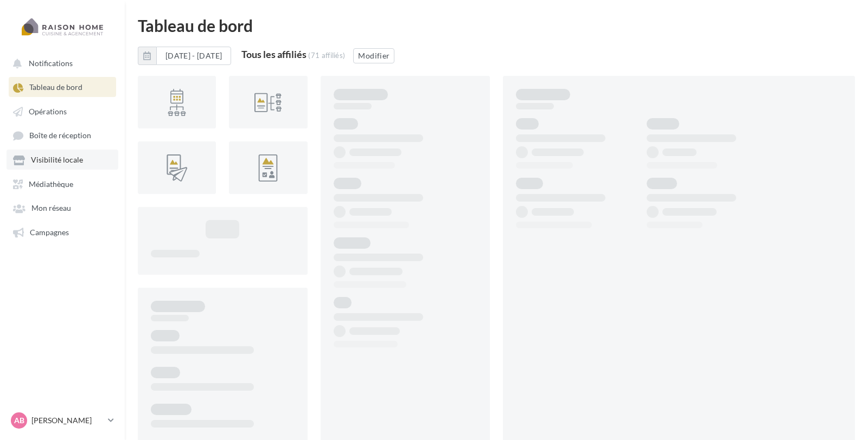 The image size is (868, 440). Describe the element at coordinates (50, 63) in the screenshot. I see `span: Notifications` at that location.